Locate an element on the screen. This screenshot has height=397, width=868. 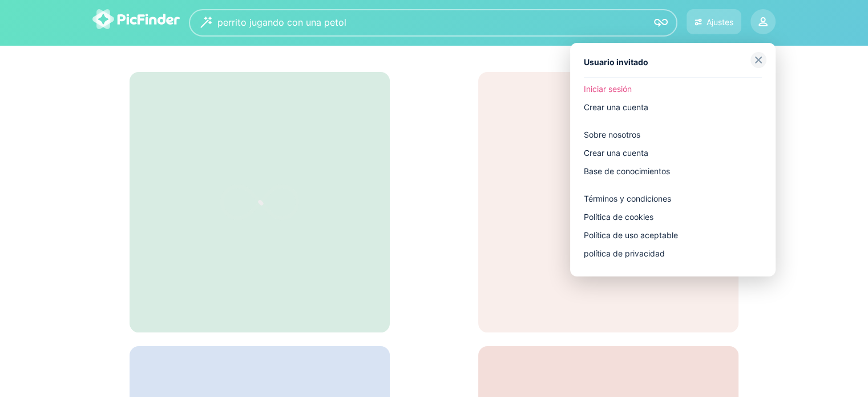
a: Base de conocimientos is located at coordinates (673, 171).